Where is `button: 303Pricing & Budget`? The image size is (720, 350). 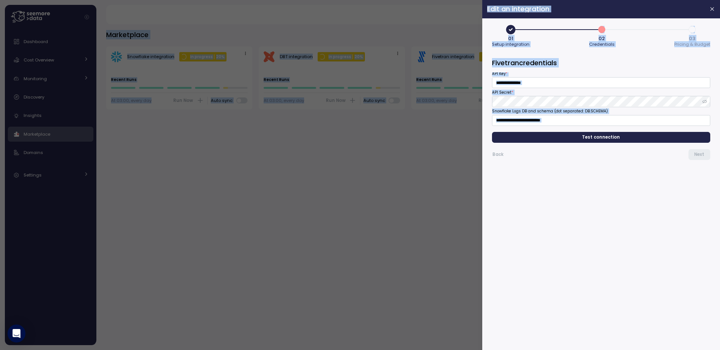
button: 303Pricing & Budget is located at coordinates (692, 36).